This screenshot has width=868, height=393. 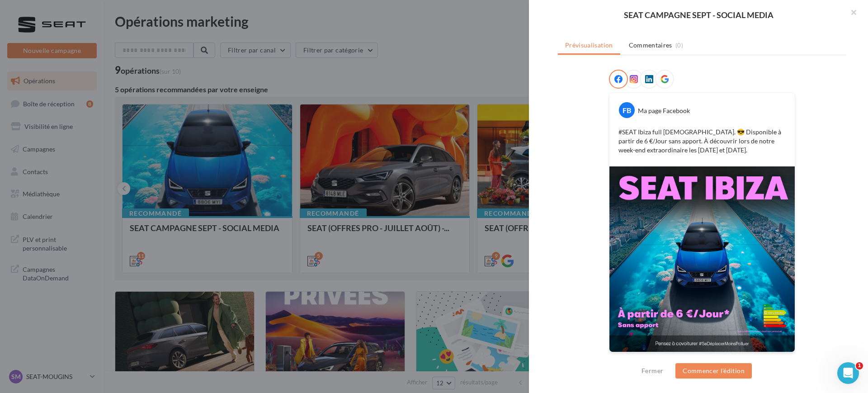 I want to click on button: Fermer, so click(x=652, y=370).